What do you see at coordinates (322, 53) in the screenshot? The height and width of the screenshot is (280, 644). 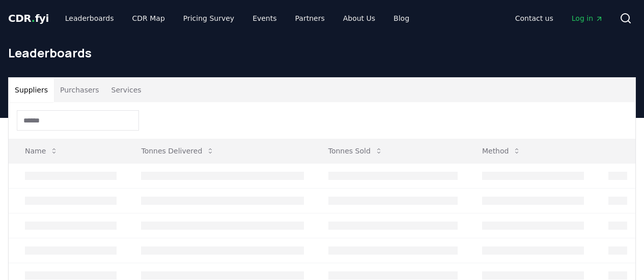 I see `h1: Leaderboards` at bounding box center [322, 53].